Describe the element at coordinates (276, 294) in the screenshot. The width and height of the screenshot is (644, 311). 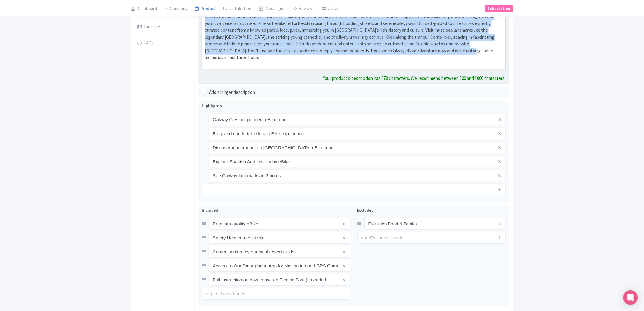
I see `input: e.g. Includes Lunch` at that location.